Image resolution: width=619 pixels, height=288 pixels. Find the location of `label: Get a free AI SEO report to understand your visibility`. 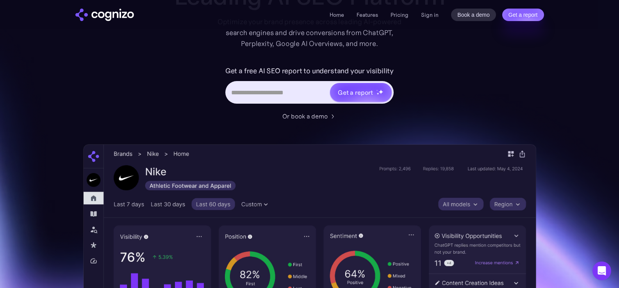

label: Get a free AI SEO report to understand your visibility is located at coordinates (309, 71).